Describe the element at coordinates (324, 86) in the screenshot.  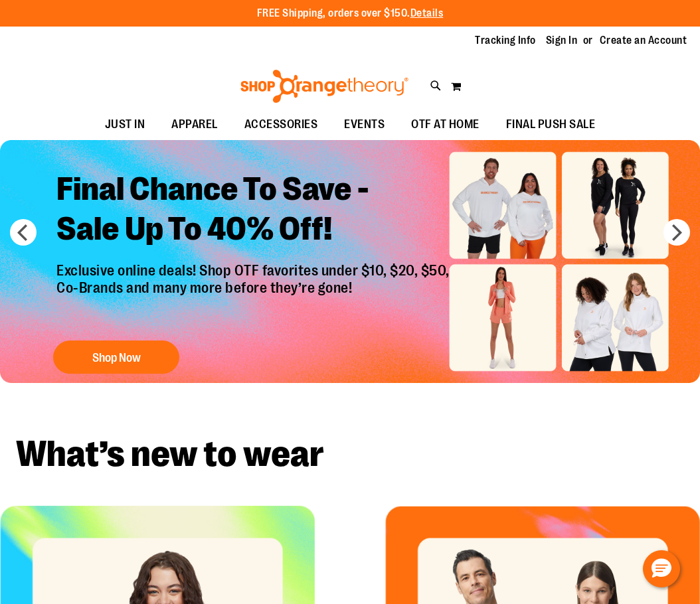
I see `img: Shop Orangetheory` at that location.